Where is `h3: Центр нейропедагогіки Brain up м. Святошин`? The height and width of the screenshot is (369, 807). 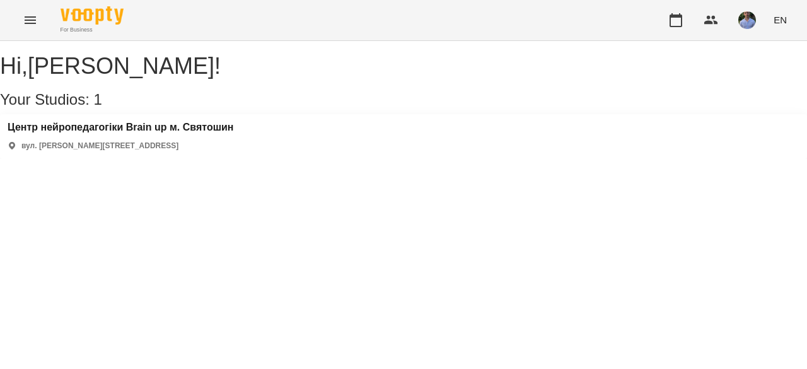 h3: Центр нейропедагогіки Brain up м. Святошин is located at coordinates (120, 127).